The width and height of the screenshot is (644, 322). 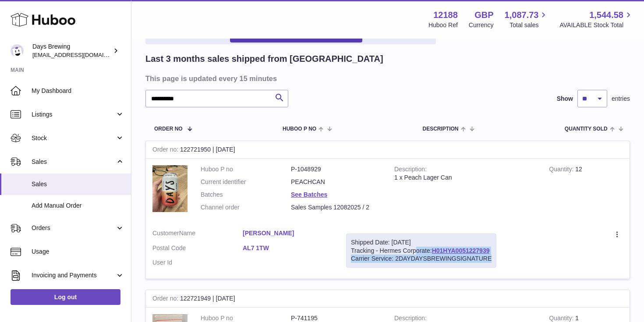 I want to click on span: Orders, so click(x=73, y=228).